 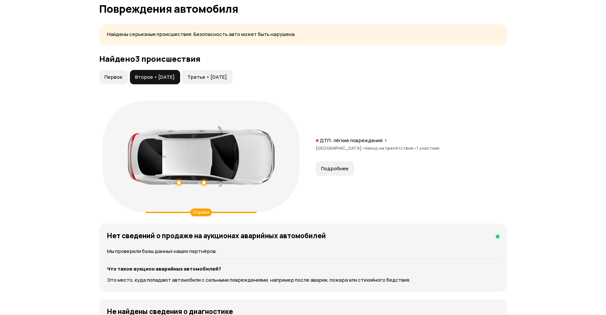 I want to click on span: 1 участник, so click(x=428, y=148).